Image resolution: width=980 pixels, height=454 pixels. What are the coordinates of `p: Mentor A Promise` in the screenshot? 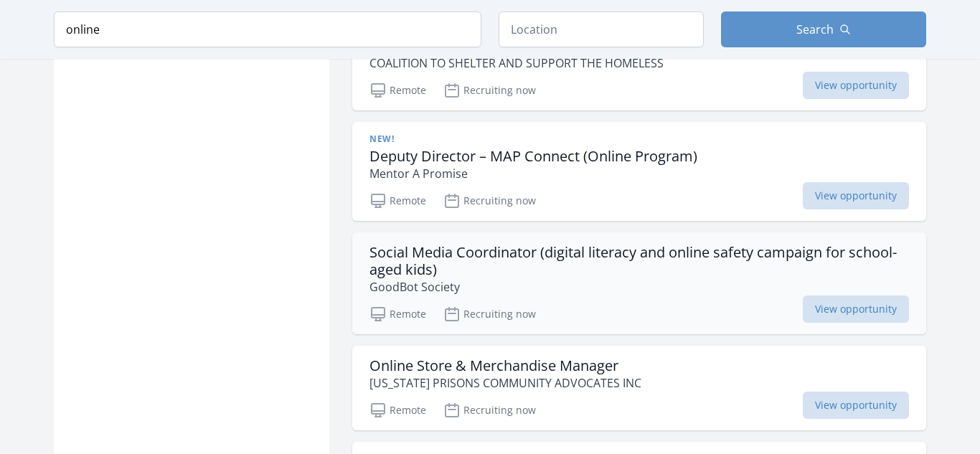 It's located at (533, 174).